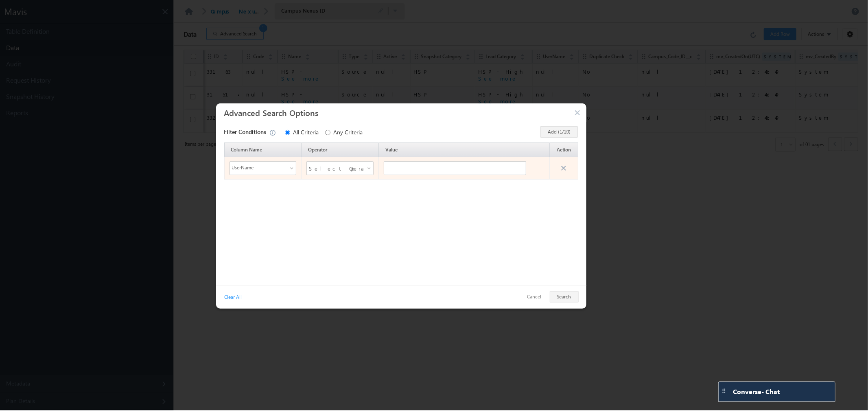 The height and width of the screenshot is (412, 868). What do you see at coordinates (309, 132) in the screenshot?
I see `label: All Criteria` at bounding box center [309, 132].